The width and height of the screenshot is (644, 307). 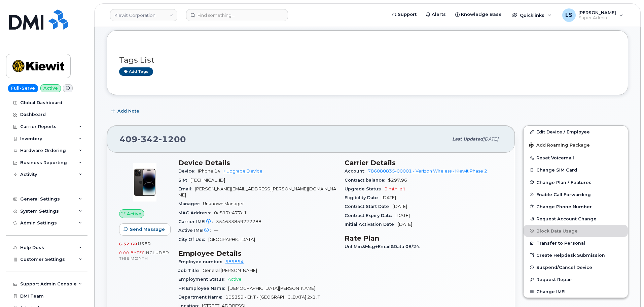 What do you see at coordinates (468, 139) in the screenshot?
I see `span: Last updated` at bounding box center [468, 139].